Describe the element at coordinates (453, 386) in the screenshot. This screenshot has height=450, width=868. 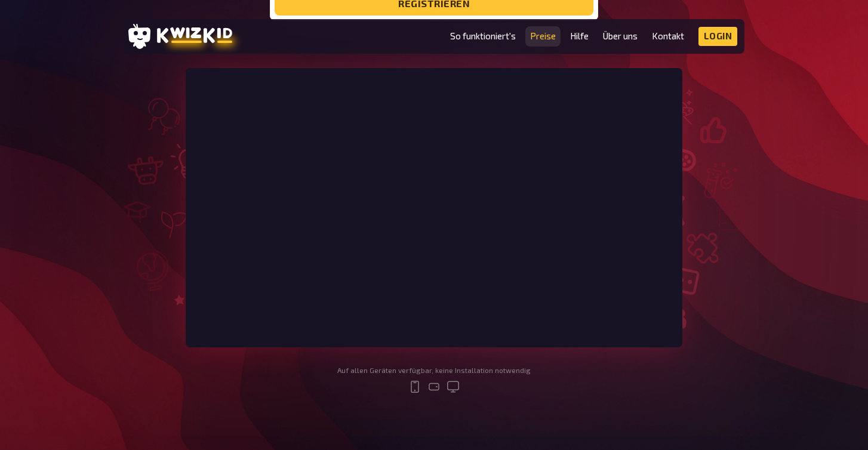
I see `svg: desktop` at that location.